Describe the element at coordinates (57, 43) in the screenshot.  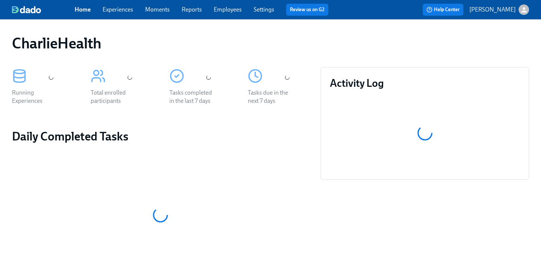
I see `h1: CharlieHealth` at that location.